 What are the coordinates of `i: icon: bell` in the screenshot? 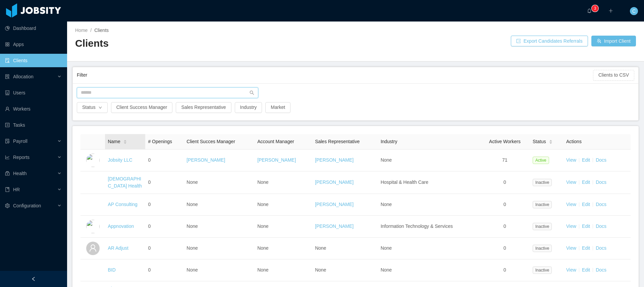 It's located at (589, 11).